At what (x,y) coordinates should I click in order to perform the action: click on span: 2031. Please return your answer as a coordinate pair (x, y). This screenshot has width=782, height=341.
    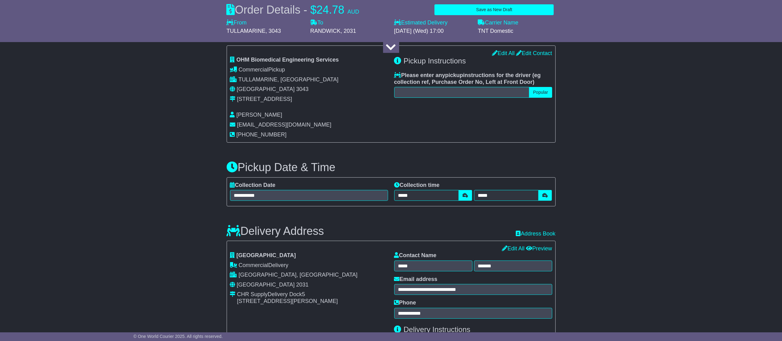
    Looking at the image, I should click on (303, 285).